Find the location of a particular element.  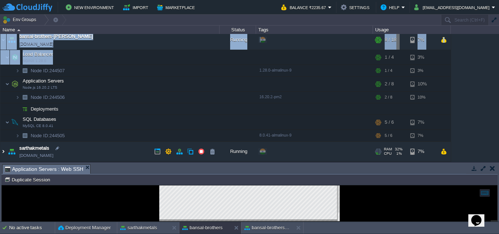

span: Application Servers : Web SSH is located at coordinates (44, 169).